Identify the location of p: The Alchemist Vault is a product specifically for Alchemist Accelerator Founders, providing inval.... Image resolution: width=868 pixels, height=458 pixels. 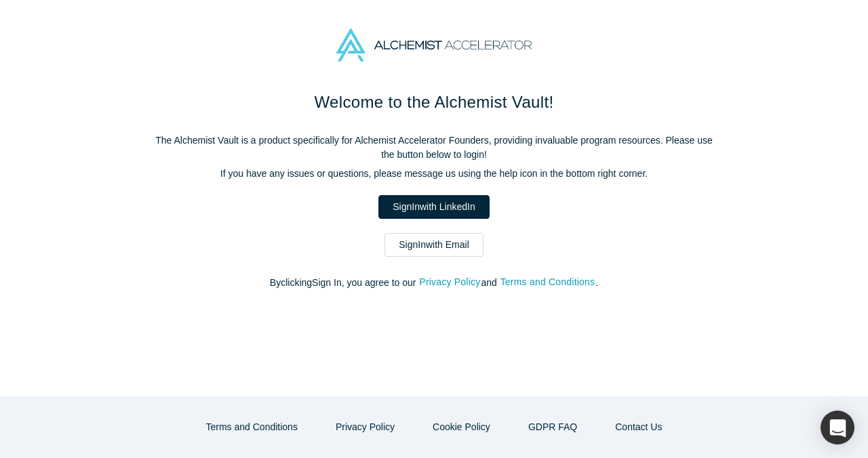
(434, 148).